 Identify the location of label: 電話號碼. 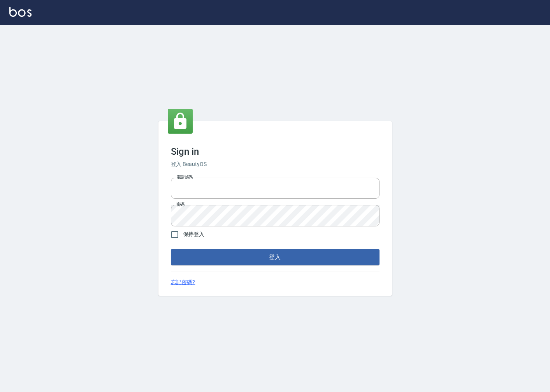
(185, 177).